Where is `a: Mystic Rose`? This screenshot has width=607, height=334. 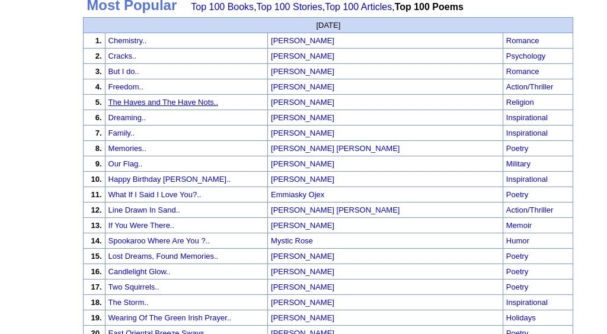 a: Mystic Rose is located at coordinates (292, 240).